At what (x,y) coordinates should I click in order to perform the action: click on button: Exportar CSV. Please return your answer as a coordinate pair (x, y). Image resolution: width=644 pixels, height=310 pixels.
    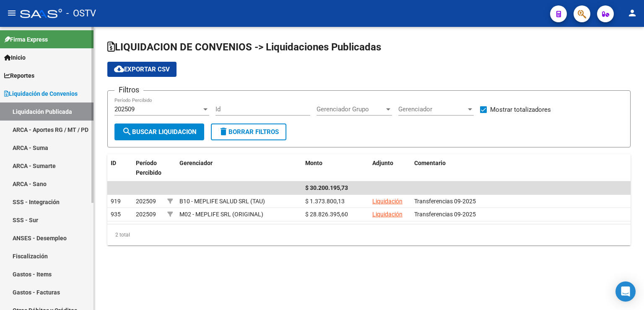
    Looking at the image, I should click on (142, 69).